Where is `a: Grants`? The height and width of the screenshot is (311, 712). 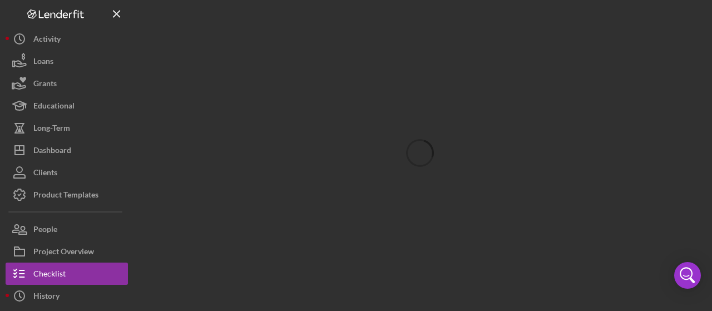 a: Grants is located at coordinates (67, 83).